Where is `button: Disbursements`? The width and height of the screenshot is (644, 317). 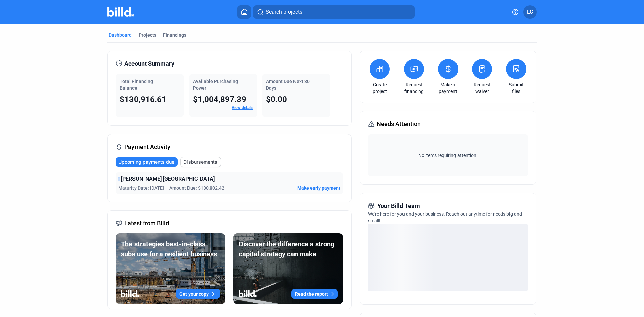 button: Disbursements is located at coordinates (201, 162).